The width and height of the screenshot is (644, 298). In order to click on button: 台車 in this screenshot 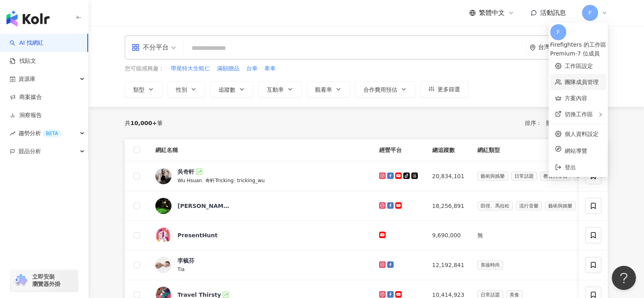, I will do `click(252, 69)`.